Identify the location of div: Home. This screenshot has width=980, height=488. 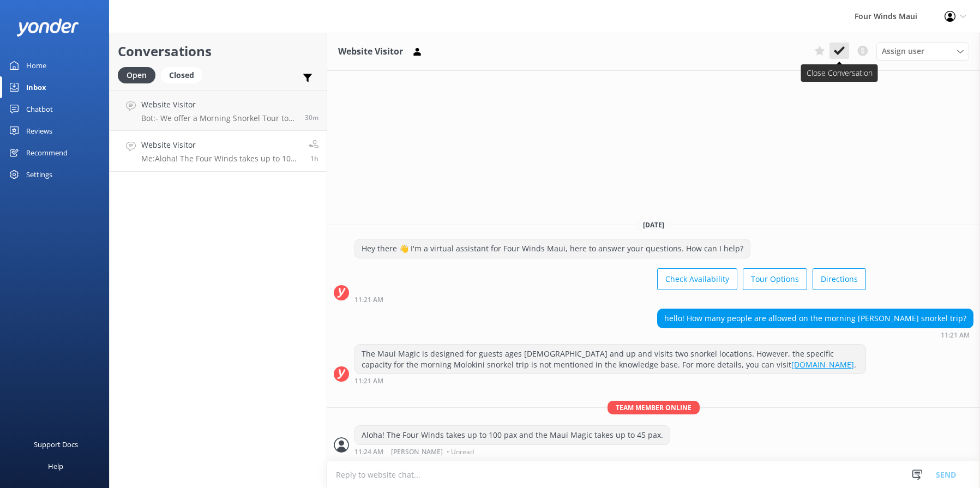
(36, 66).